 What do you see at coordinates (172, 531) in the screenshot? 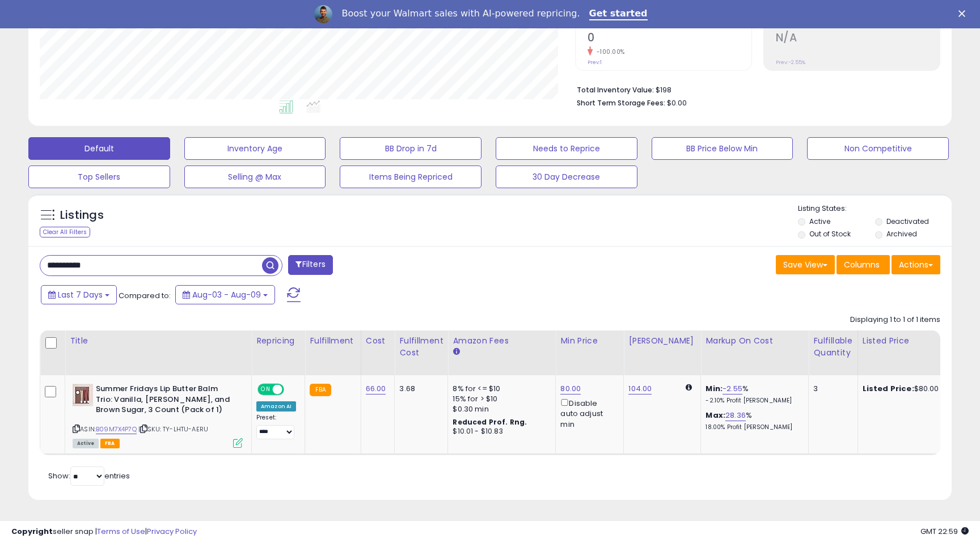
I see `a: Privacy Policy` at bounding box center [172, 531].